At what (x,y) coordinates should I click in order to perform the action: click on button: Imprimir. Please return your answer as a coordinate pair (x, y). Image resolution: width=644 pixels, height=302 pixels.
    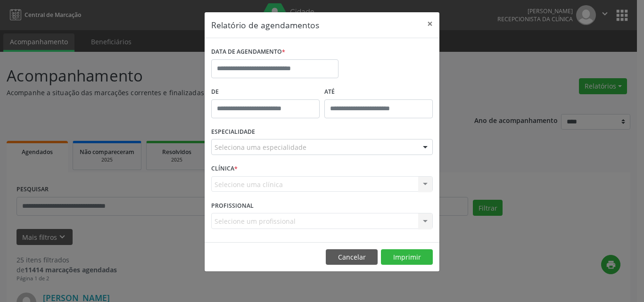
    Looking at the image, I should click on (407, 258).